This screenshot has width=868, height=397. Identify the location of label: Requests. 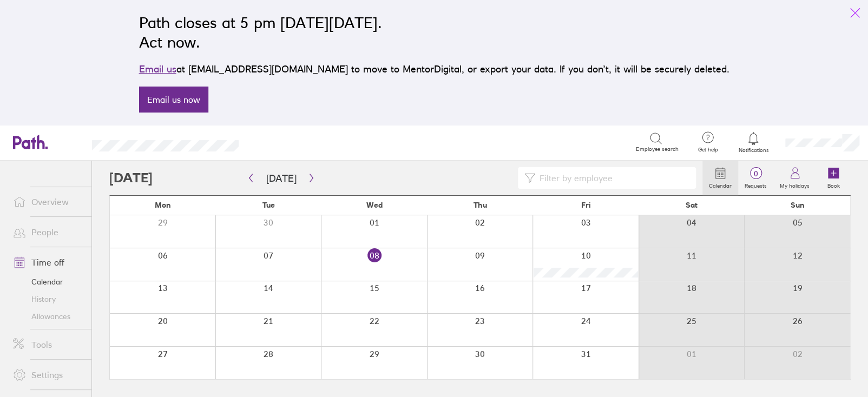
(755, 185).